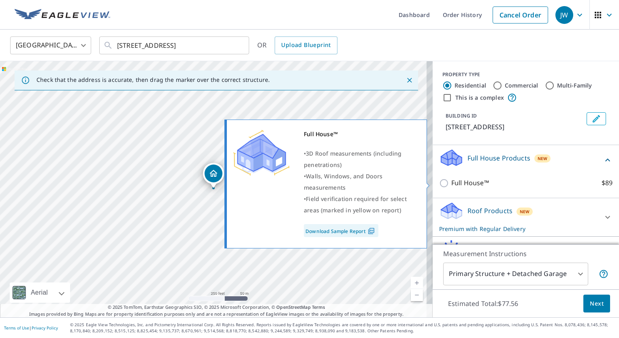 This screenshot has width=619, height=338. I want to click on span: Next, so click(597, 304).